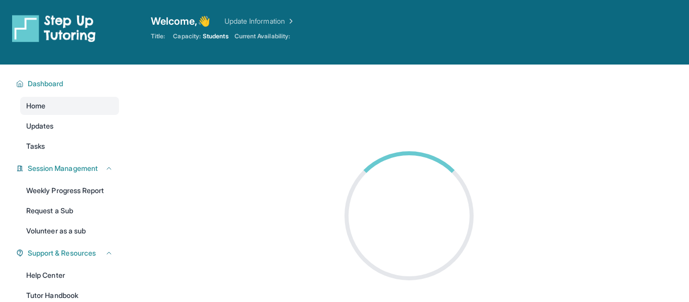  I want to click on span: Welcome, 👋, so click(181, 21).